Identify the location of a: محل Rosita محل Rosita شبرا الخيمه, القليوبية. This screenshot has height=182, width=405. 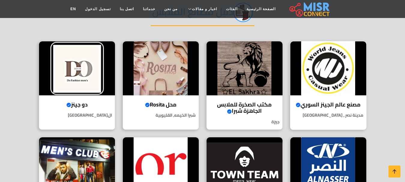
(161, 86).